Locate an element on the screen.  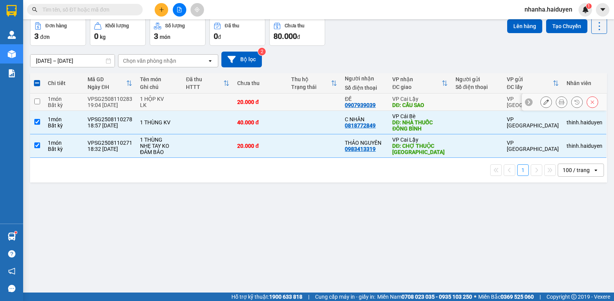
svg: open is located at coordinates (595, 170).